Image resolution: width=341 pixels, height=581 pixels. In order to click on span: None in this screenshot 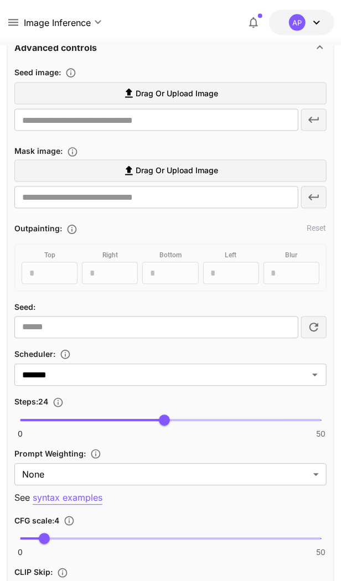, I will do `click(165, 474)`.